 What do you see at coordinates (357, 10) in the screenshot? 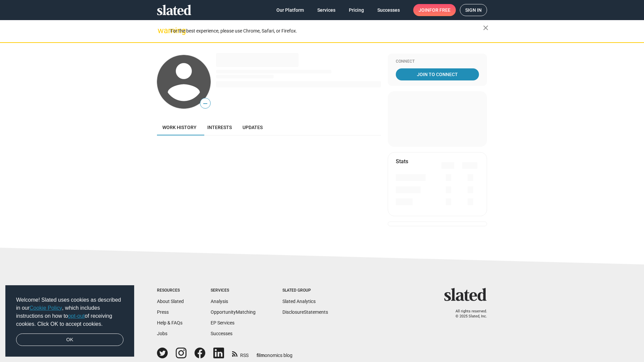
I see `a: Pricing` at bounding box center [357, 10].